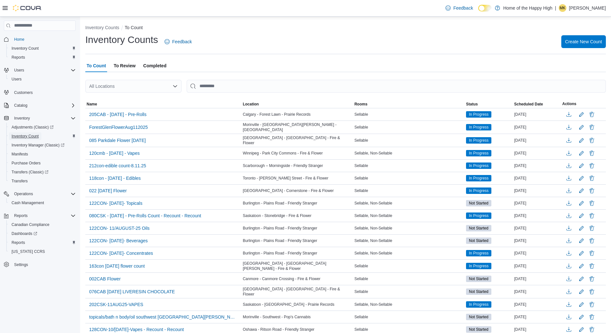 This screenshot has height=333, width=611. What do you see at coordinates (584, 42) in the screenshot?
I see `span: Create New Count` at bounding box center [584, 42].